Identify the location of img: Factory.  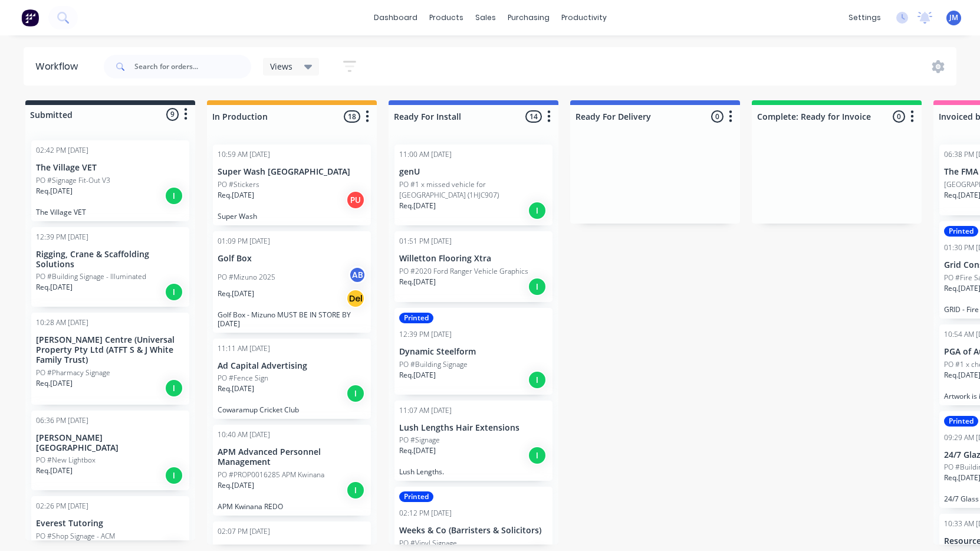
(30, 17).